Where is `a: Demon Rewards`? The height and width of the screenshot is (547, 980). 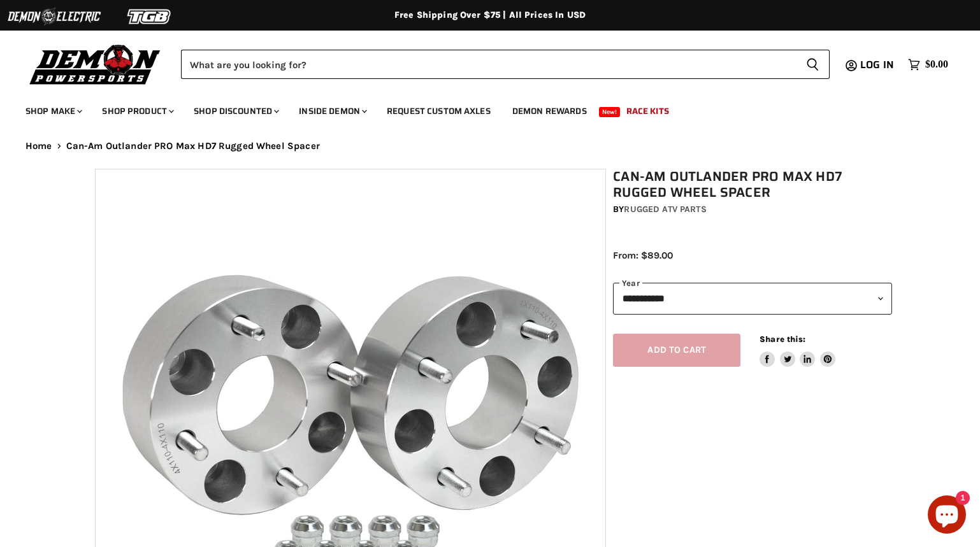 a: Demon Rewards is located at coordinates (549, 111).